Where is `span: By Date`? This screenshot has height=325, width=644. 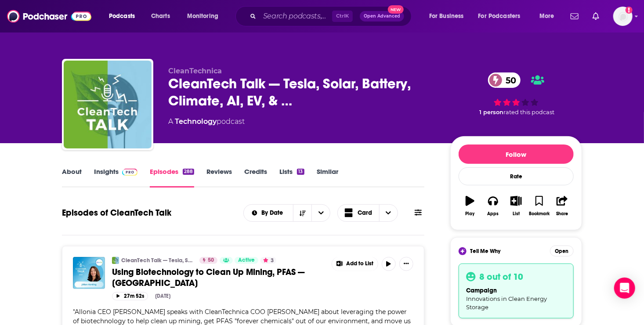 span: By Date is located at coordinates (274, 213).